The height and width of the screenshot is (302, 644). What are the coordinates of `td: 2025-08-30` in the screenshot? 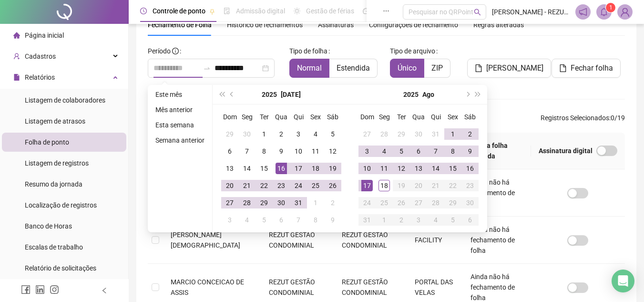 It's located at (470, 203).